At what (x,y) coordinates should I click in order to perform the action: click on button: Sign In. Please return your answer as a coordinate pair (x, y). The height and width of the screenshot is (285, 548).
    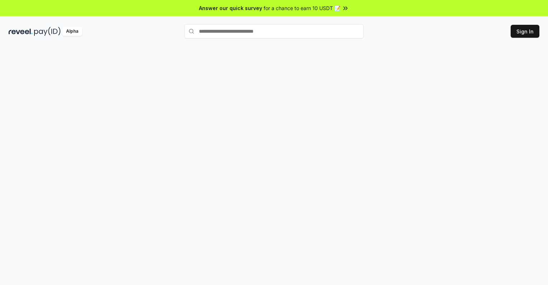
    Looking at the image, I should click on (525, 31).